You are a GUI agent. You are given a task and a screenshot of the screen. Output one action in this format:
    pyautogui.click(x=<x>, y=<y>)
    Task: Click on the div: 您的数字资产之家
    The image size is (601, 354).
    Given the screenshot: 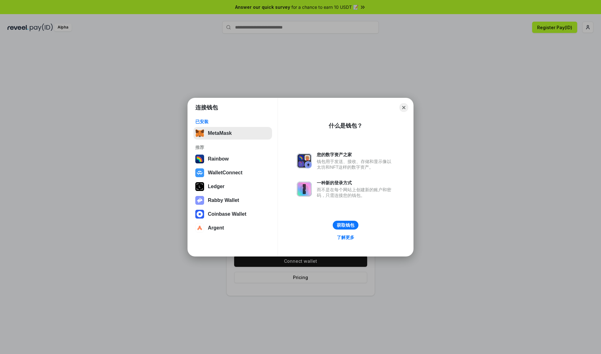 What is the action you would take?
    pyautogui.click(x=356, y=154)
    